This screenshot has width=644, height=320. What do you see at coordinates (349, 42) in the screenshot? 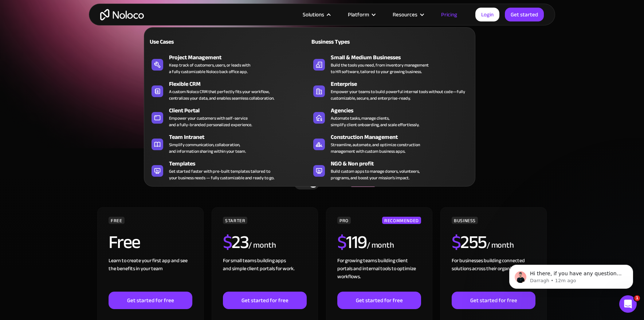
I see `div: Business Types` at bounding box center [349, 42].